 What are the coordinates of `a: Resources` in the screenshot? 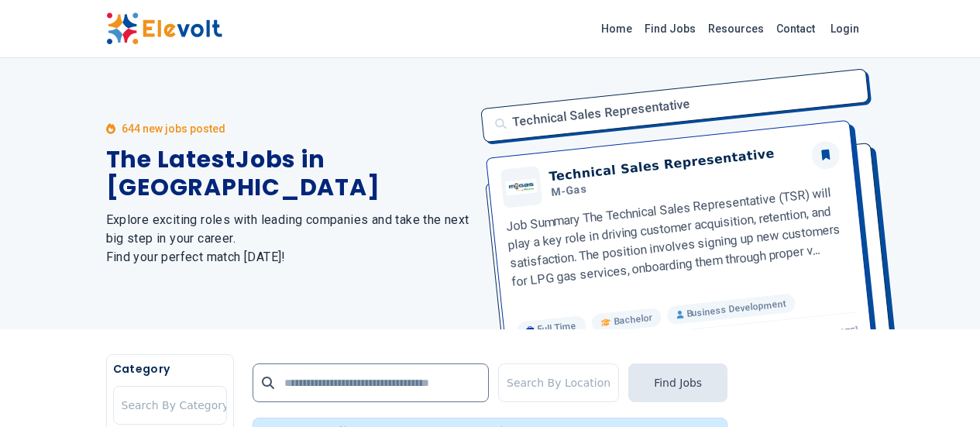 It's located at (736, 29).